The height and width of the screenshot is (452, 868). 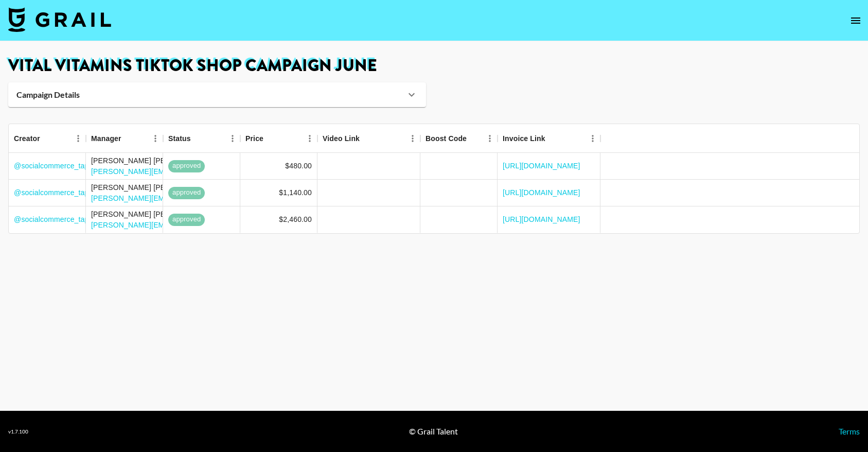 I want to click on div: $480.00, so click(x=299, y=166).